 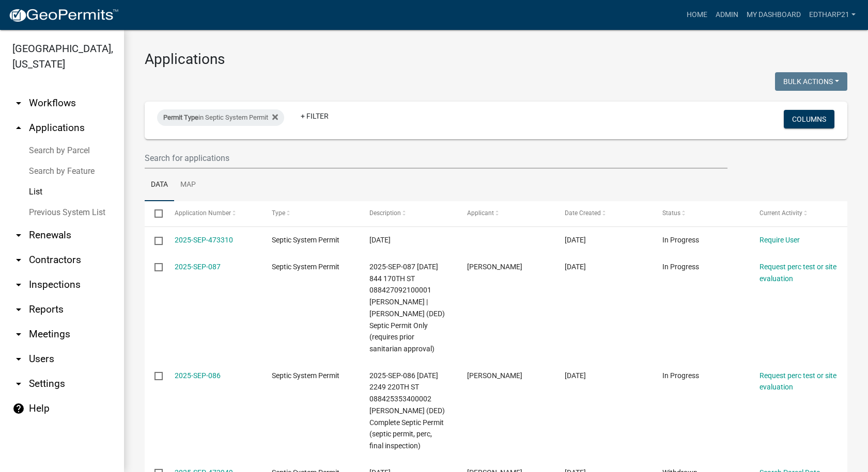 What do you see at coordinates (781, 213) in the screenshot?
I see `span: Current Activity` at bounding box center [781, 213].